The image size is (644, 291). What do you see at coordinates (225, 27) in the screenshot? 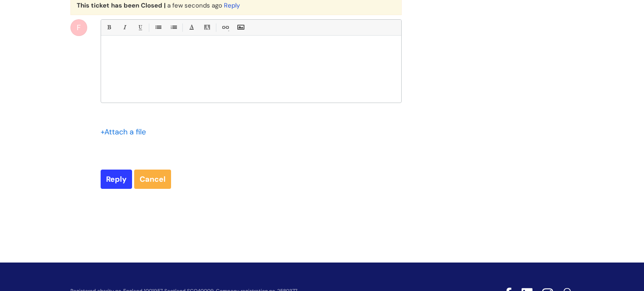
I see `a: Link` at bounding box center [225, 27].